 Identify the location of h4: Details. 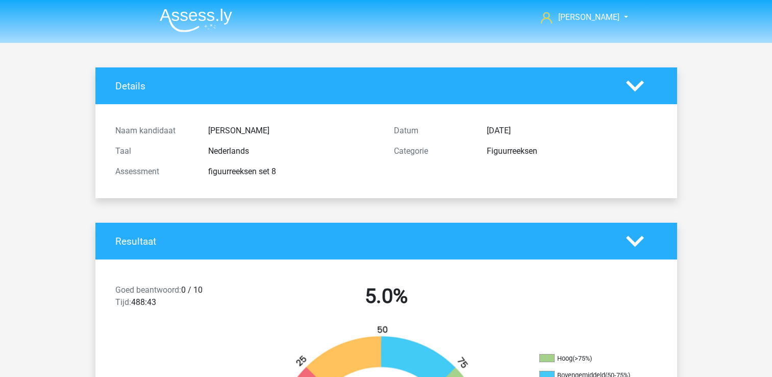
(363, 86).